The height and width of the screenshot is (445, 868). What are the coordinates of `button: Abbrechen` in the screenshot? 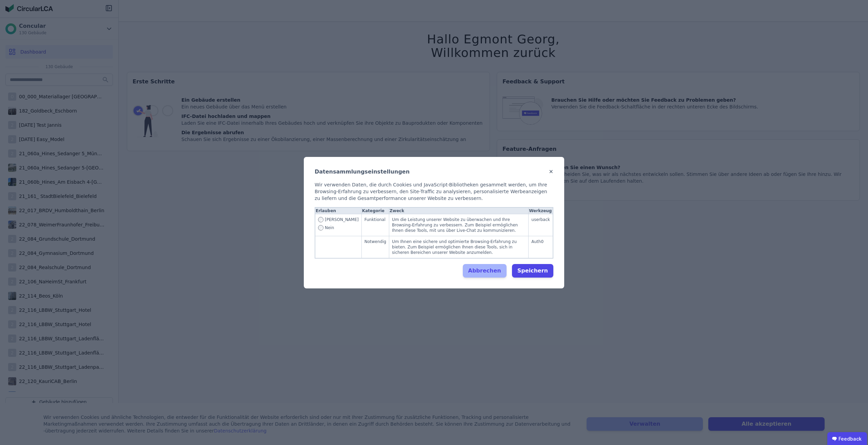 It's located at (485, 271).